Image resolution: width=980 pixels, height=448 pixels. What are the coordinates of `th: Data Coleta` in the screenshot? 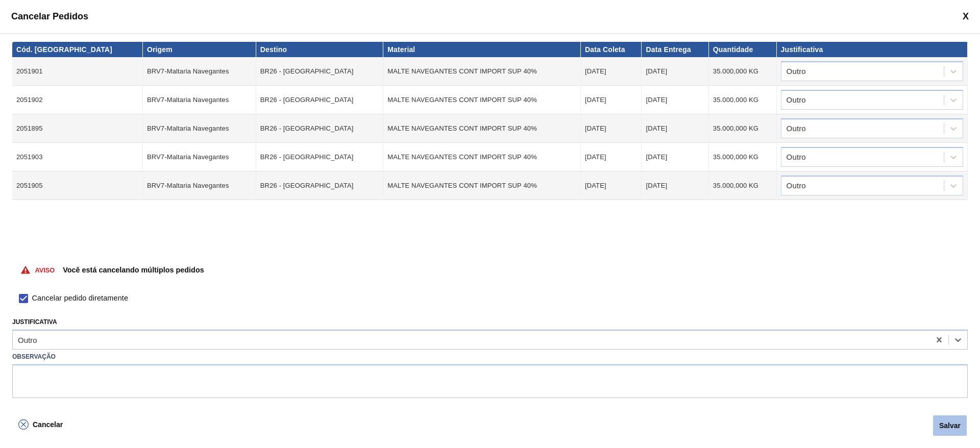 It's located at (611, 49).